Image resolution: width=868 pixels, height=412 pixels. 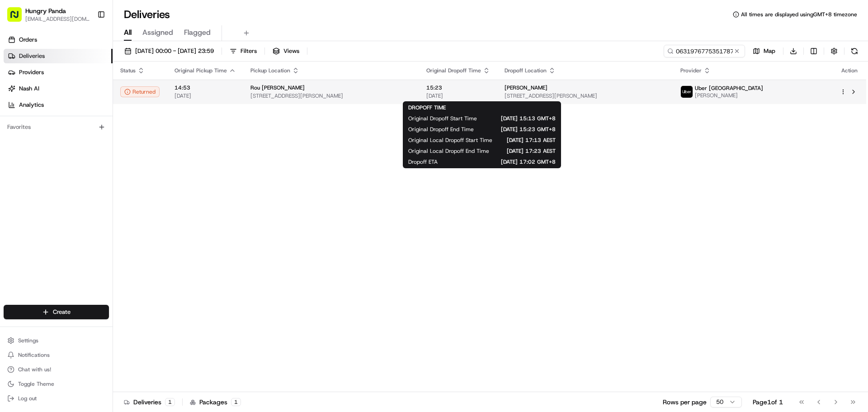 I want to click on img: Bea Lacdao, so click(x=16, y=139).